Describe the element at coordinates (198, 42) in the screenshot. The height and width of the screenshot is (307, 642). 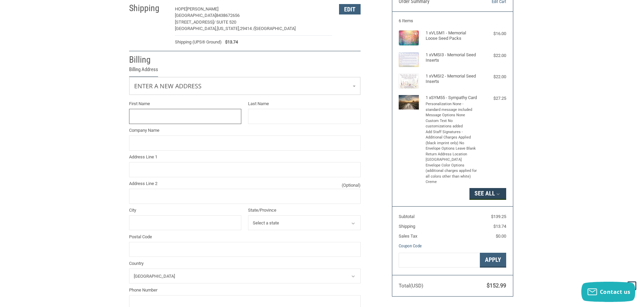
I see `span: Shipping (UPS® Ground)` at that location.